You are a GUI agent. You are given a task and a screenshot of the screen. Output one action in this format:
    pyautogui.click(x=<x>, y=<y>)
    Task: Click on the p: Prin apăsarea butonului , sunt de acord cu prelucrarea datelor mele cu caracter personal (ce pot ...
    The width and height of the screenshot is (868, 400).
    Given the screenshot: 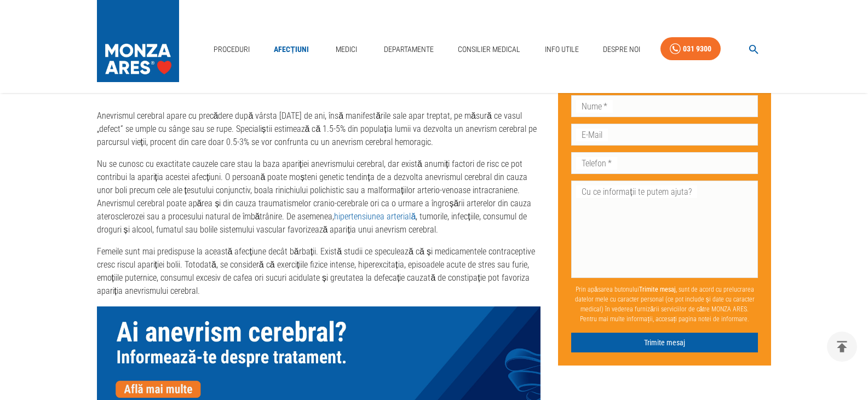 What is the action you would take?
    pyautogui.click(x=664, y=304)
    